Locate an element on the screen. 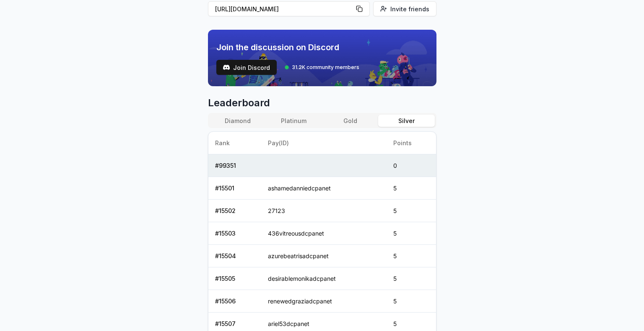  th: Points is located at coordinates (411, 144).